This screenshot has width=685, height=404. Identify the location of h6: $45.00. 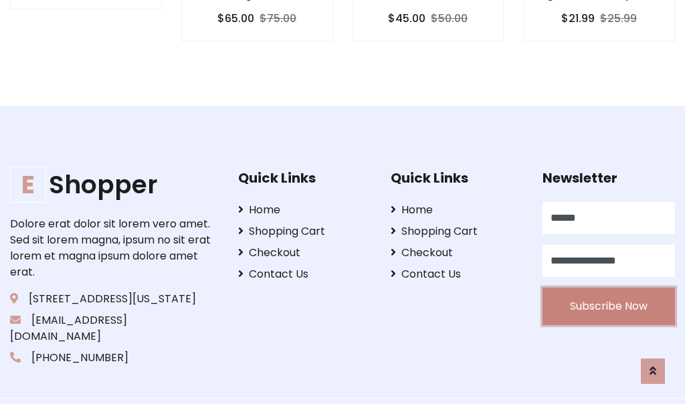
(407, 18).